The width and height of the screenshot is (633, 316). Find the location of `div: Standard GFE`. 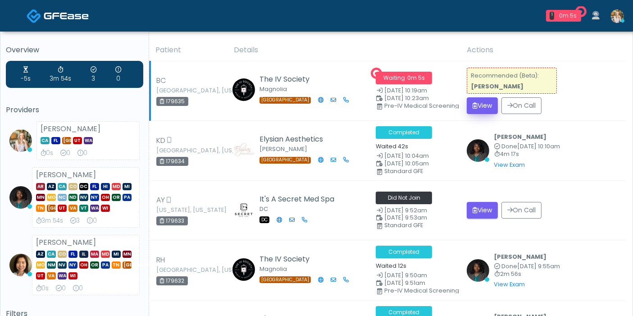

div: Standard GFE is located at coordinates (425, 171).